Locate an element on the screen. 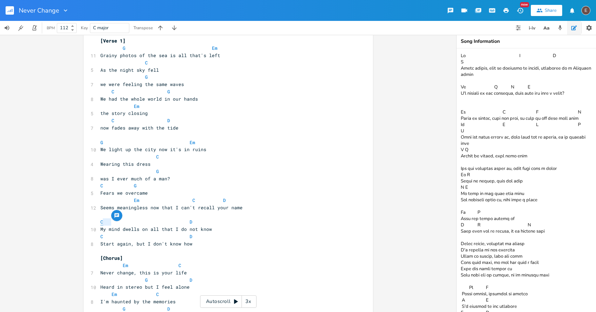 Image resolution: width=596 pixels, height=312 pixels. div: BPM is located at coordinates (51, 28).